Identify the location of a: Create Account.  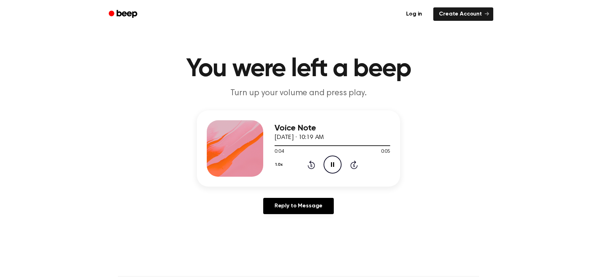
(463, 14).